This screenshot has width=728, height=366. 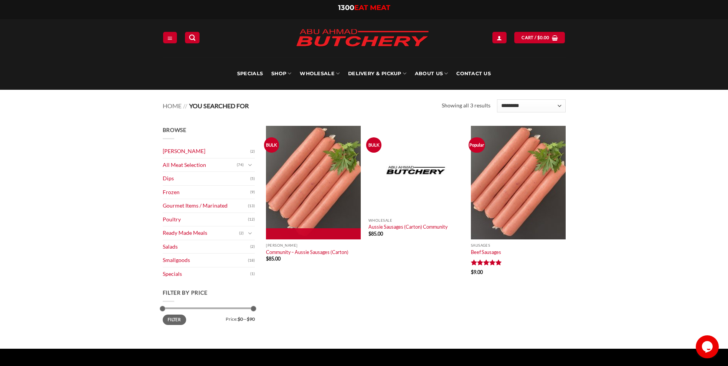 I want to click on a: Community – Aussie Sausages (Carton), so click(x=307, y=252).